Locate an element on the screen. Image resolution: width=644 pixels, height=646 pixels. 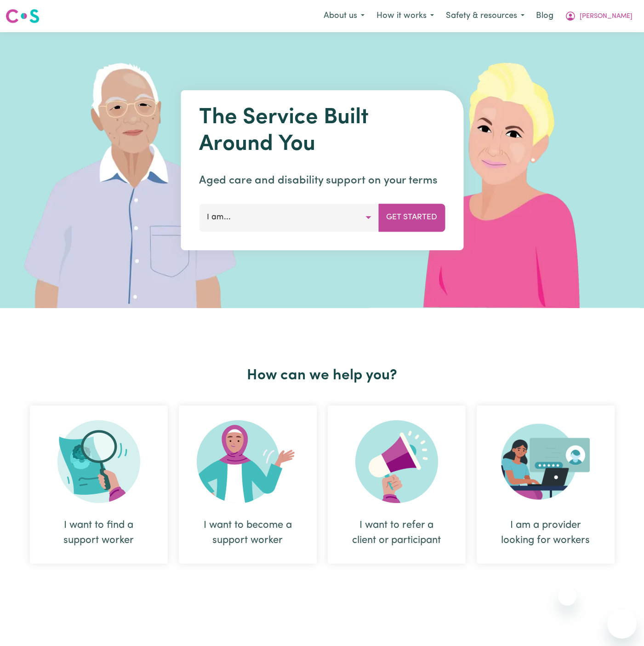
button: Get Started is located at coordinates (412, 218).